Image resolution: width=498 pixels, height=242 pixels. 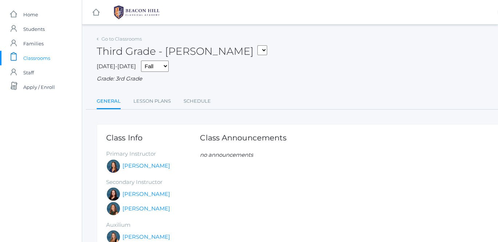 I want to click on div: Andrea Deutsch, so click(x=113, y=209).